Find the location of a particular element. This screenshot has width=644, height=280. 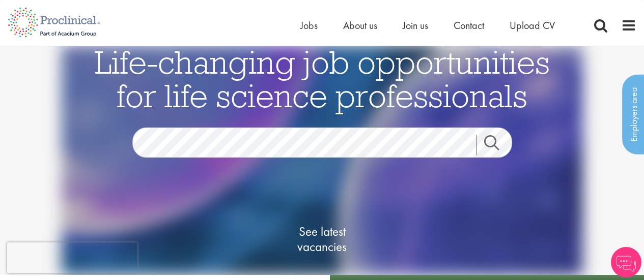

span: About us is located at coordinates (360, 26).